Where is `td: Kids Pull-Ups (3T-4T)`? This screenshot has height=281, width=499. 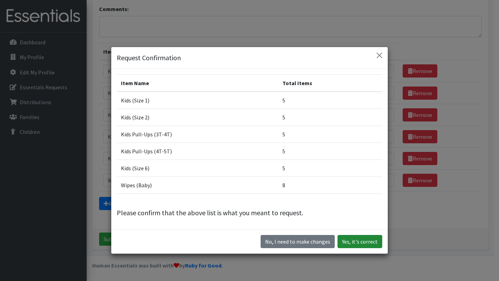
td: Kids Pull-Ups (3T-4T) is located at coordinates (197, 134).